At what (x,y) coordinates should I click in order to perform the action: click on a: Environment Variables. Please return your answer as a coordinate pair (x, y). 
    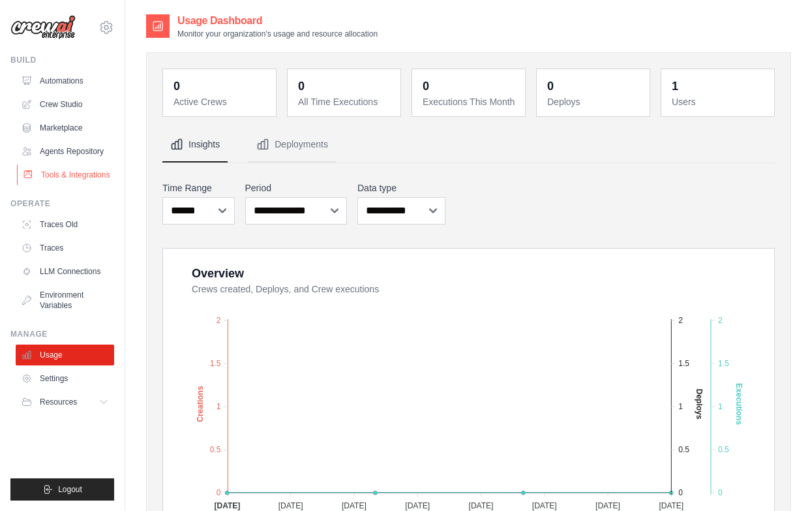
    Looking at the image, I should click on (65, 300).